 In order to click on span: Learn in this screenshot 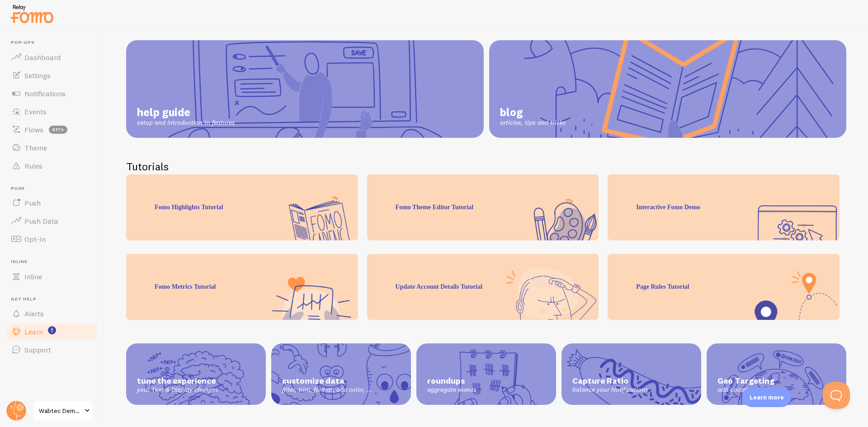, I will do `click(34, 331)`.